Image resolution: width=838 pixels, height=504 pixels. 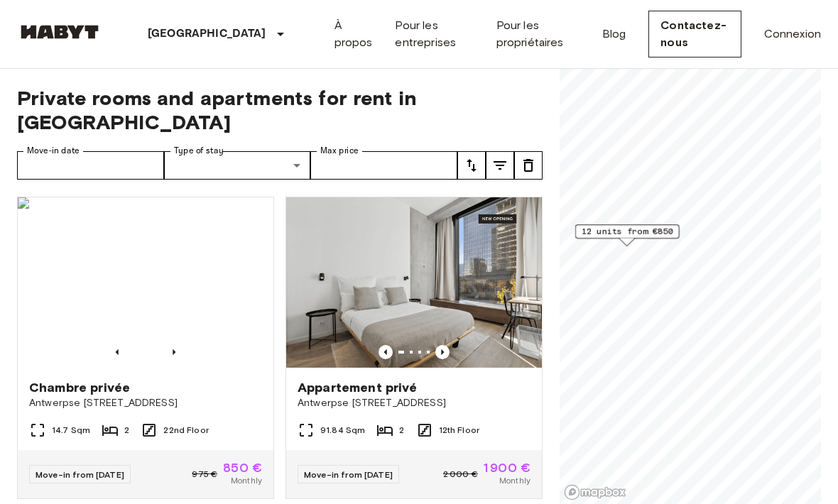 What do you see at coordinates (204, 474) in the screenshot?
I see `span: 975 €` at bounding box center [204, 474].